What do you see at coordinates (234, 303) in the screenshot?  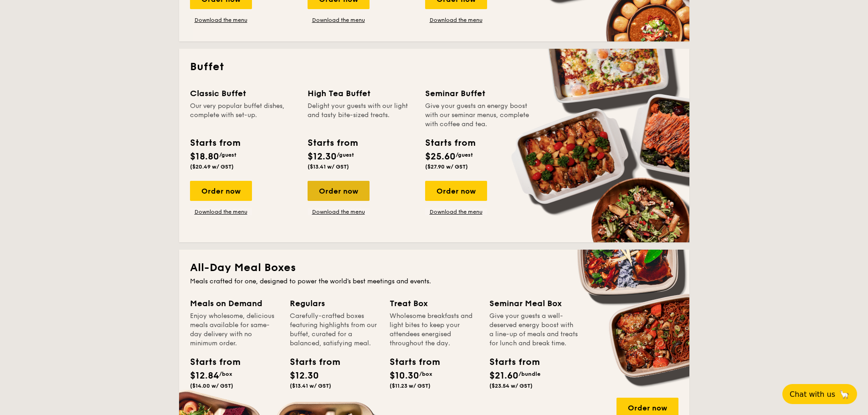 I see `div: Meals on Demand` at bounding box center [234, 303].